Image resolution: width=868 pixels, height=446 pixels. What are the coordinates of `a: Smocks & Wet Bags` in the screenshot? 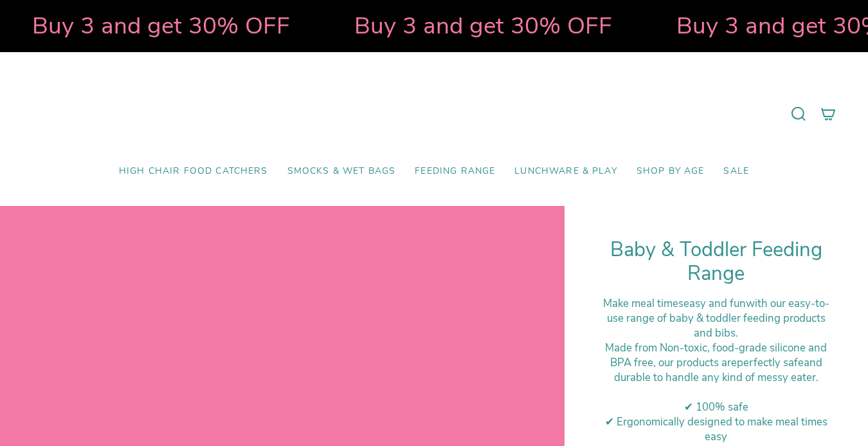 It's located at (341, 171).